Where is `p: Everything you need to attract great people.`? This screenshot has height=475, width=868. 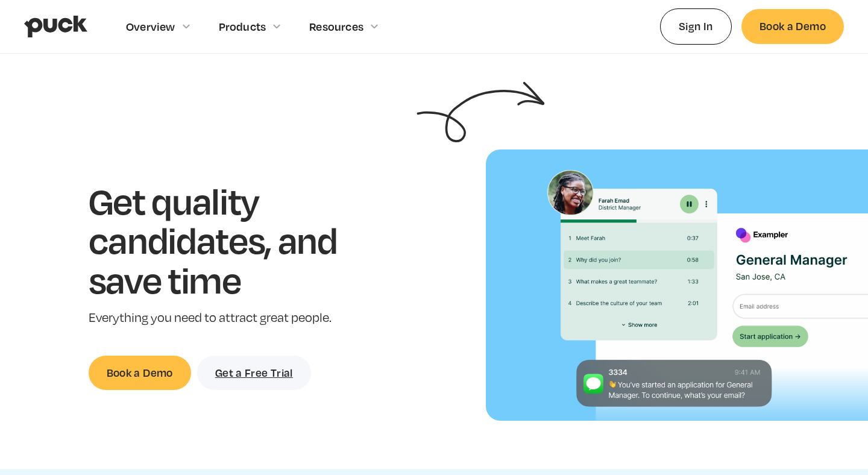 p: Everything you need to attract great people. is located at coordinates (231, 317).